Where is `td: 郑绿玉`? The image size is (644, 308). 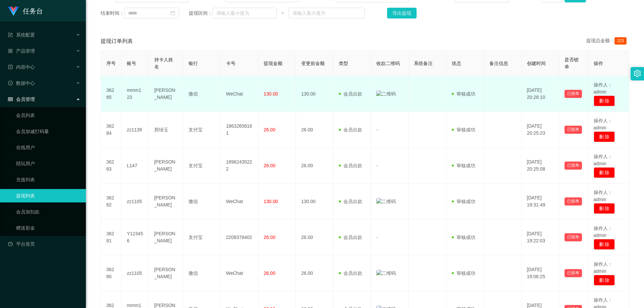 td: 郑绿玉 is located at coordinates (166, 130).